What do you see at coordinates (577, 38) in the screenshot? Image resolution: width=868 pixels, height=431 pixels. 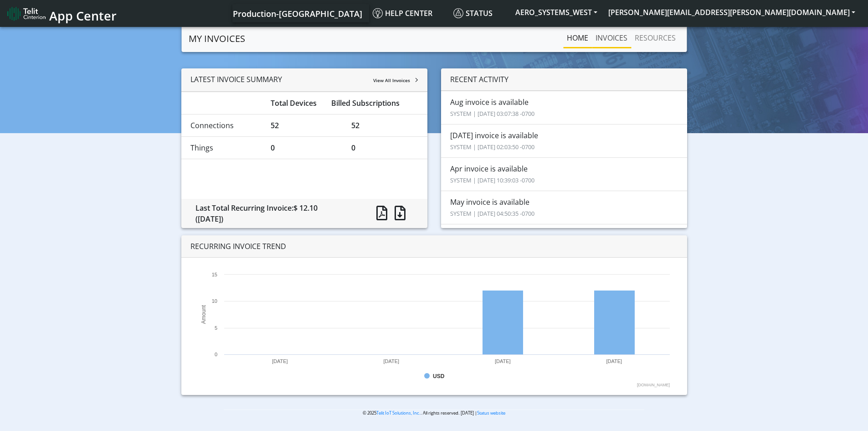 I see `a: Home` at bounding box center [577, 38].